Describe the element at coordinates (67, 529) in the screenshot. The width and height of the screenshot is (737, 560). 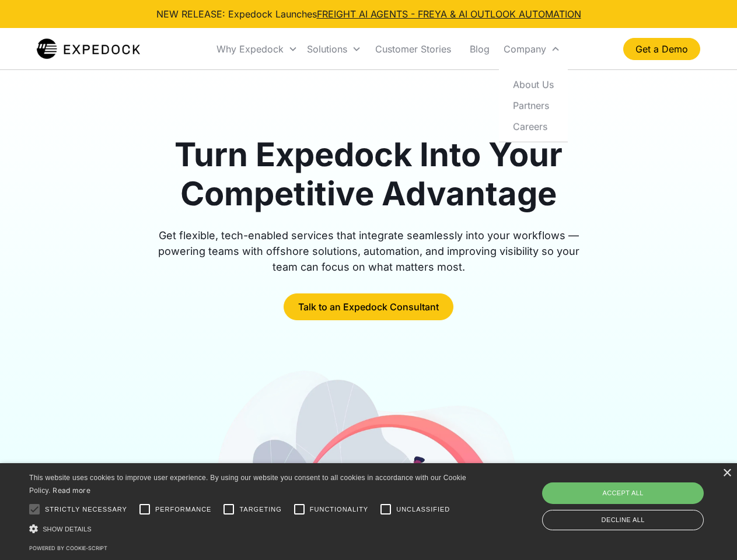
I see `span: Show details` at that location.